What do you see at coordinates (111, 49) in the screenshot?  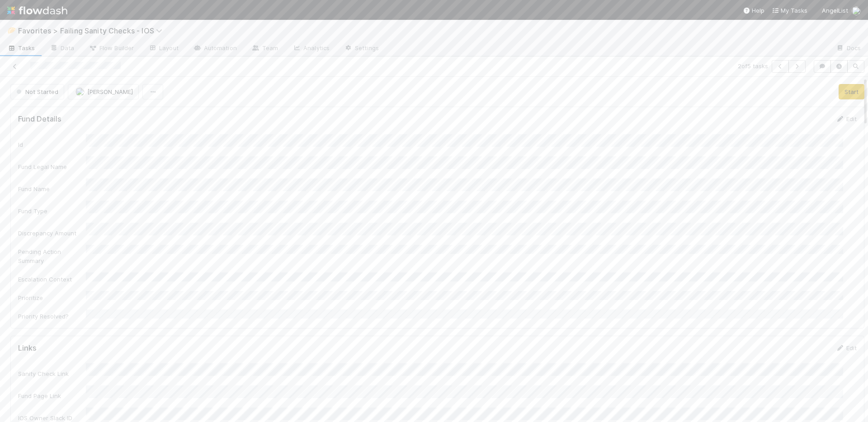 I see `a: Flow Builder` at bounding box center [111, 49].